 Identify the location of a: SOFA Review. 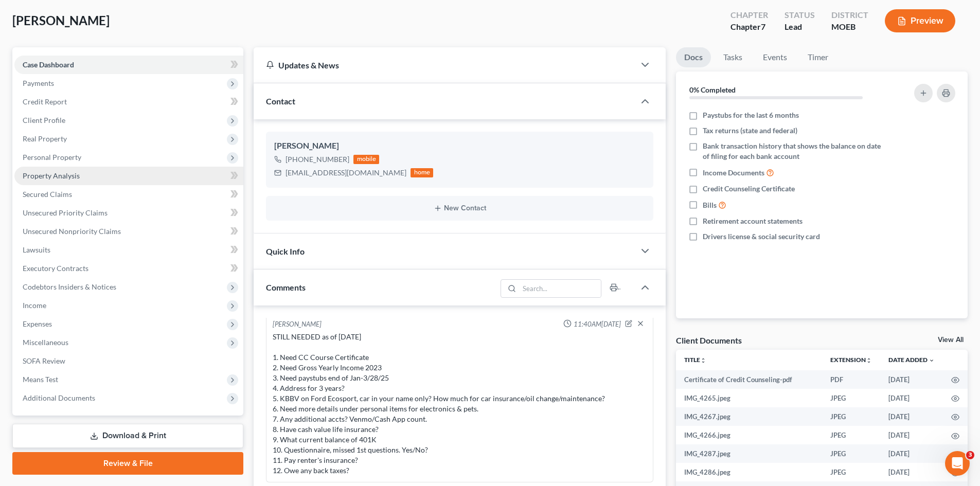
(129, 361).